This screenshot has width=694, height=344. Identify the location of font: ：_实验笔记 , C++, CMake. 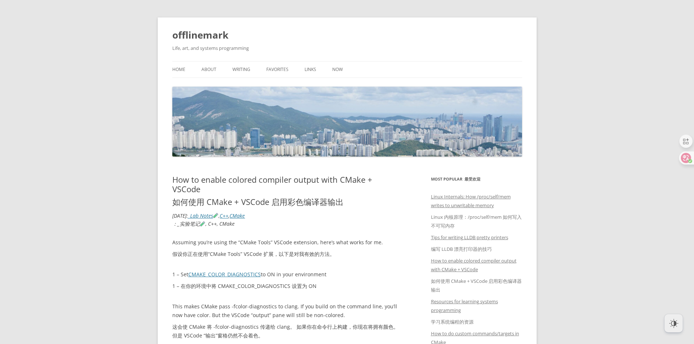
(204, 224).